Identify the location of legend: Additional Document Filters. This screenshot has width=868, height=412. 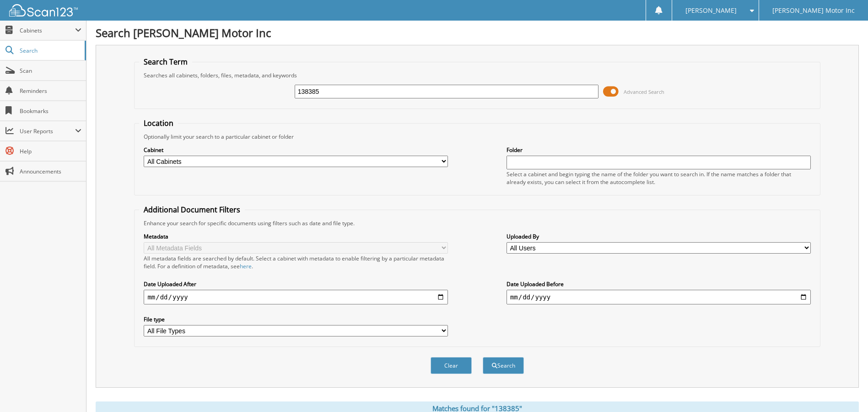
(192, 209).